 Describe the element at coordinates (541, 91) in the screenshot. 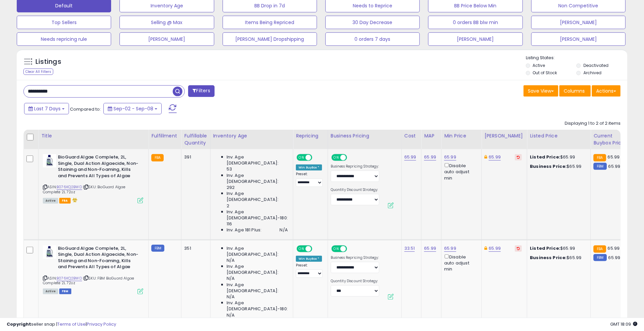

I see `button: Save View` at that location.